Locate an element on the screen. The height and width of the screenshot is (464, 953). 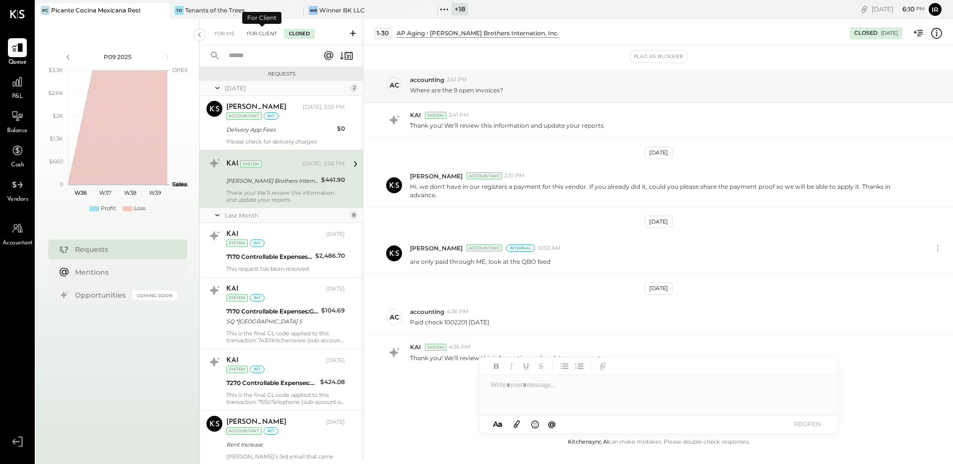
div: Tenants of the Trees is located at coordinates (215, 10).